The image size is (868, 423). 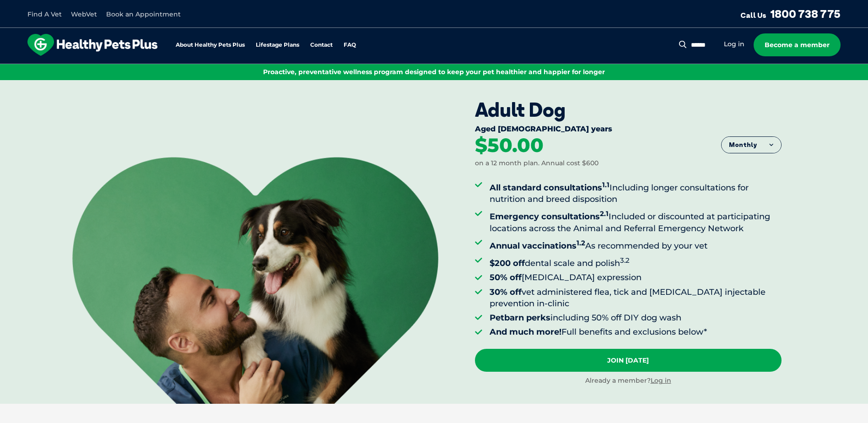 What do you see at coordinates (628, 381) in the screenshot?
I see `div: Already a member?` at bounding box center [628, 381].